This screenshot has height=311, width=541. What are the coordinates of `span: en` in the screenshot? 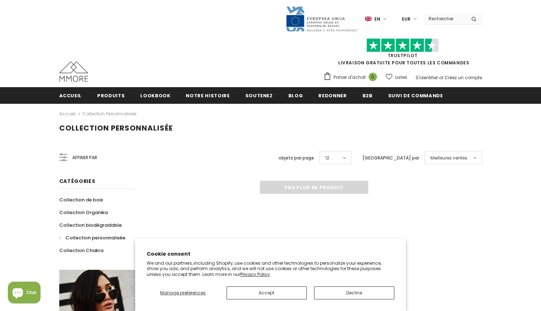 It's located at (378, 19).